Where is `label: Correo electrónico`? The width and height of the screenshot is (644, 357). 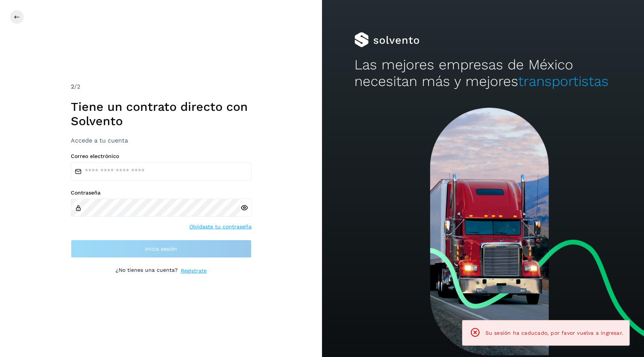
label: Correo electrónico is located at coordinates (161, 156).